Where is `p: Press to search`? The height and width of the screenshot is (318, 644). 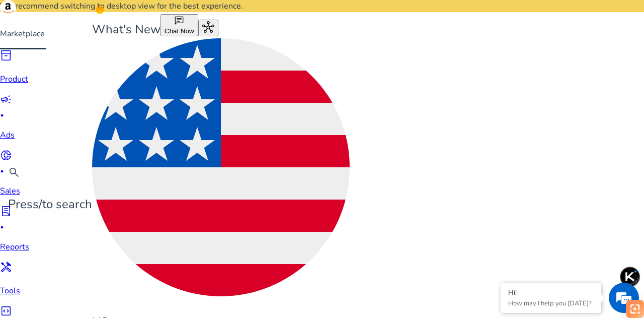 p: Press to search is located at coordinates (50, 204).